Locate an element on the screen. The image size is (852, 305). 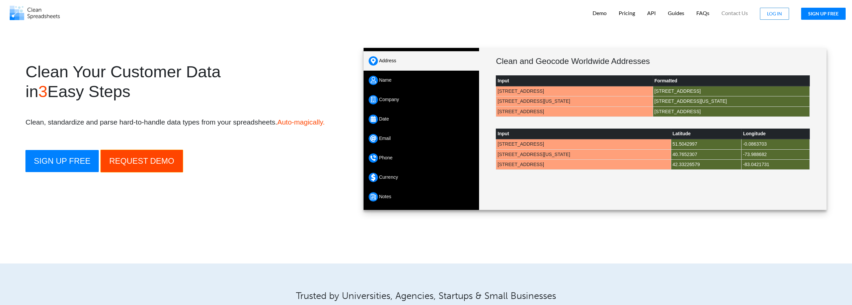
button: REQUEST DEMO is located at coordinates (142, 161).